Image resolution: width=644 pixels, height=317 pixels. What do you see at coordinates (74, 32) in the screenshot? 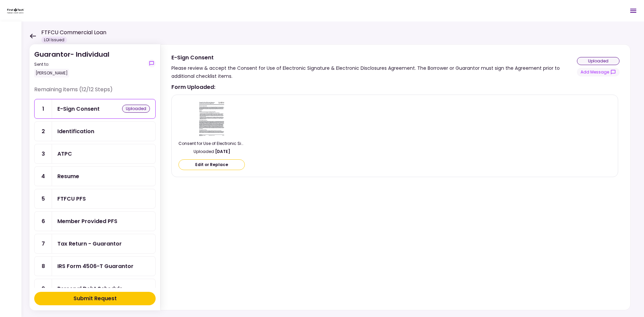
I see `h1: FTFCU Commercial Loan` at bounding box center [74, 32].